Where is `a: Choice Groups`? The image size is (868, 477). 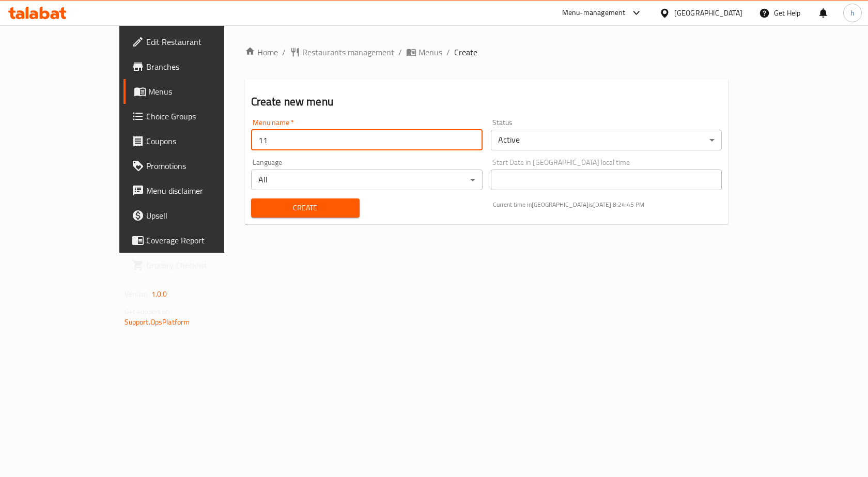
a: Choice Groups is located at coordinates (194, 116).